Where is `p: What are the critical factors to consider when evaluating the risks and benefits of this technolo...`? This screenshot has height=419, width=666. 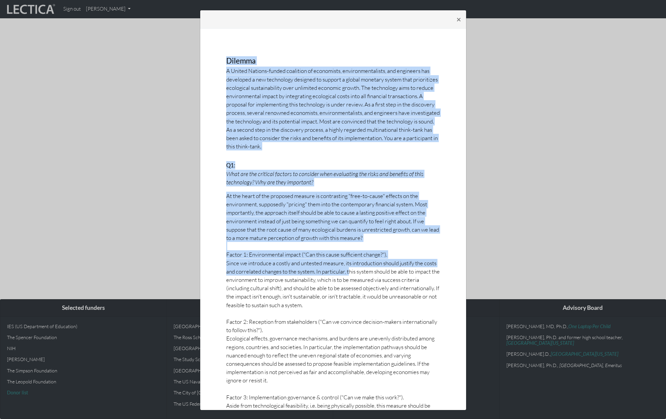 p: What are the critical factors to consider when evaluating the risks and benefits of this technolo... is located at coordinates (333, 178).